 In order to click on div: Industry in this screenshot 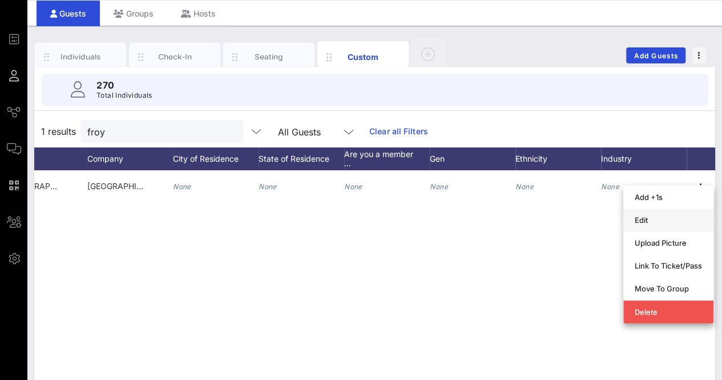, I will do `click(644, 159)`.